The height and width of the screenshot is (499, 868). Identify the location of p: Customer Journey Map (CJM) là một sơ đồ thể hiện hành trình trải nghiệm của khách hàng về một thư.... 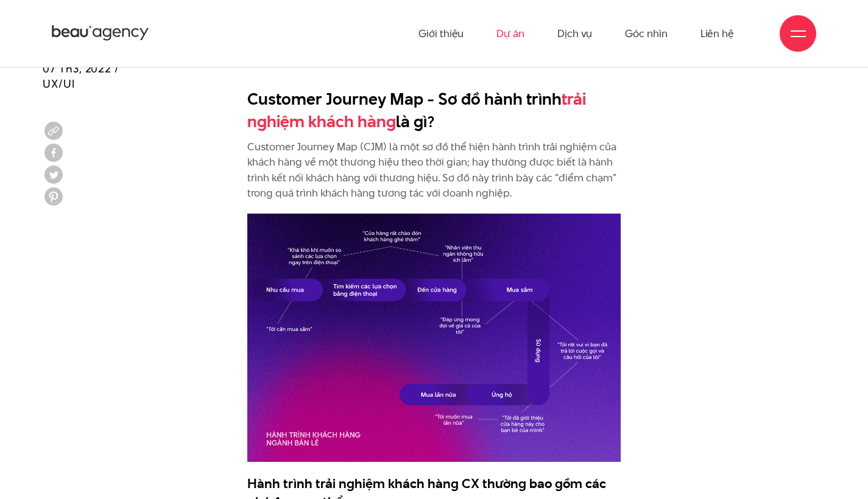
(433, 171).